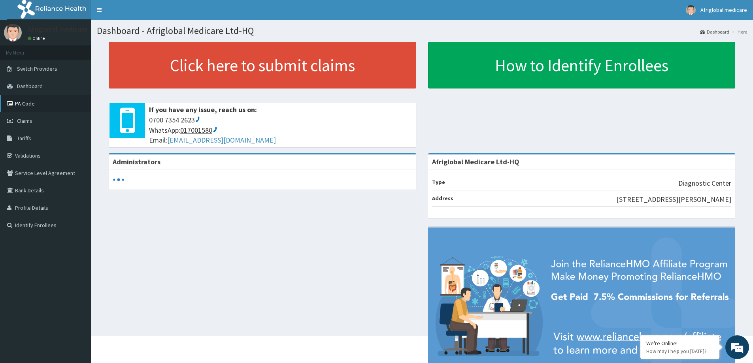  What do you see at coordinates (262, 65) in the screenshot?
I see `a: Click here to submit claims` at bounding box center [262, 65].